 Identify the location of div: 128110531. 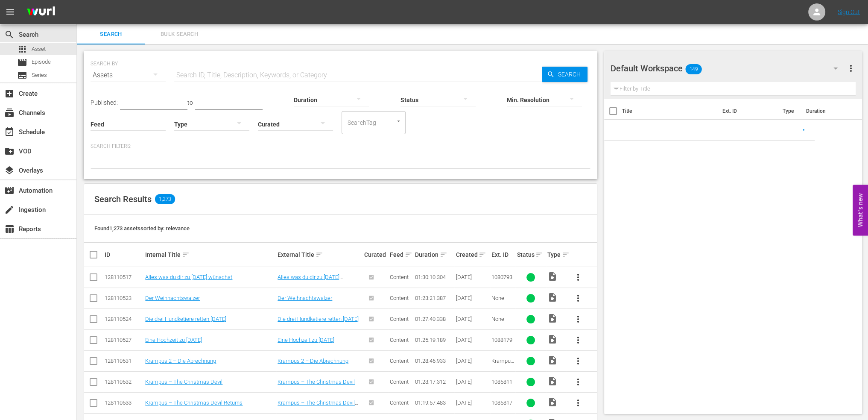
(123, 361).